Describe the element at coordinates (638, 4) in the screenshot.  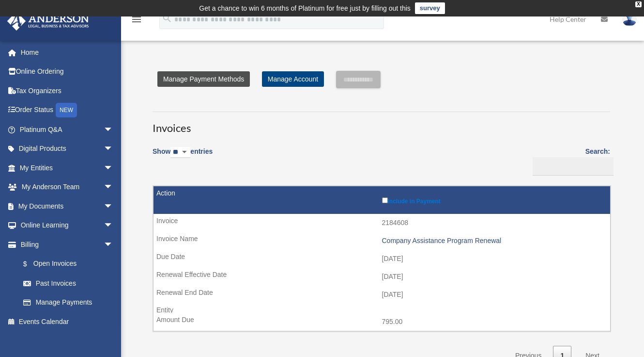
I see `div: close` at that location.